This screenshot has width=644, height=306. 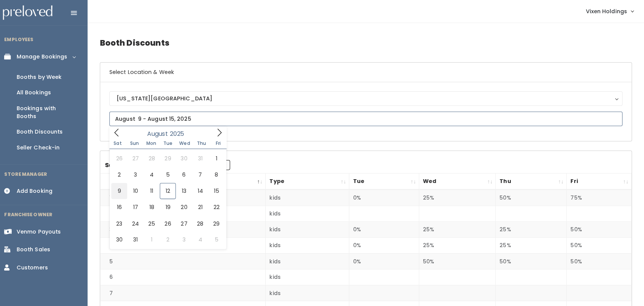 What do you see at coordinates (206, 204) in the screenshot?
I see `span: August 21, 2025` at bounding box center [206, 204].